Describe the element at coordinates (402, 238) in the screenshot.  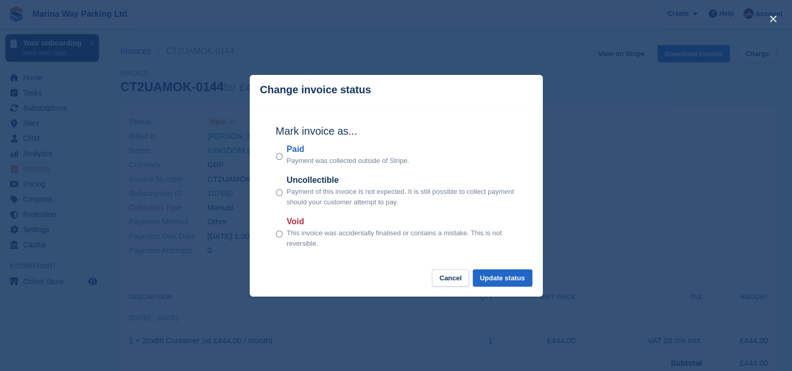
I see `p: This invoice was accidentally finalised or contains a mistake. This is not reversible.` at that location.